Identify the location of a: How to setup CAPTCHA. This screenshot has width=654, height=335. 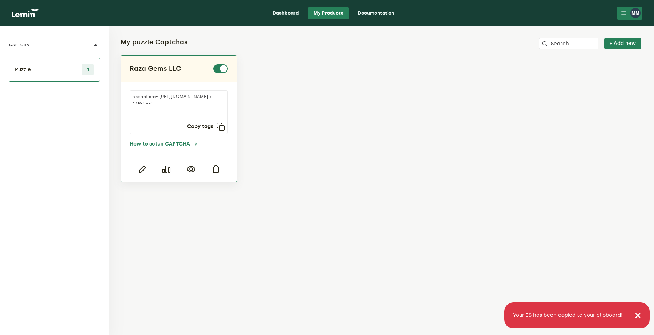
(164, 144).